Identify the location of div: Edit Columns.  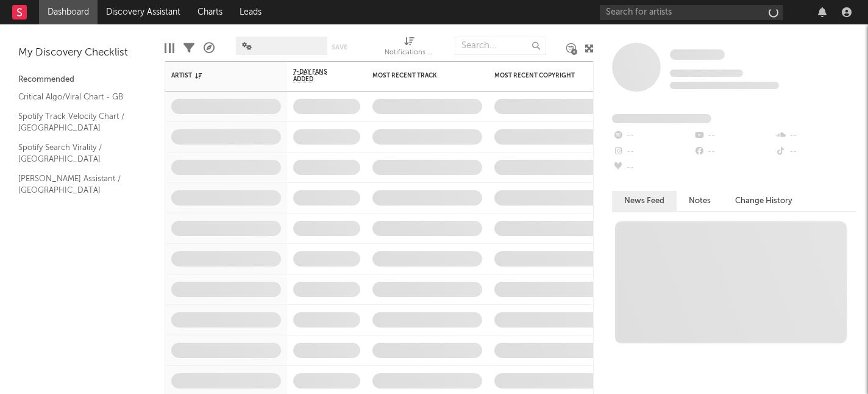
(170, 48).